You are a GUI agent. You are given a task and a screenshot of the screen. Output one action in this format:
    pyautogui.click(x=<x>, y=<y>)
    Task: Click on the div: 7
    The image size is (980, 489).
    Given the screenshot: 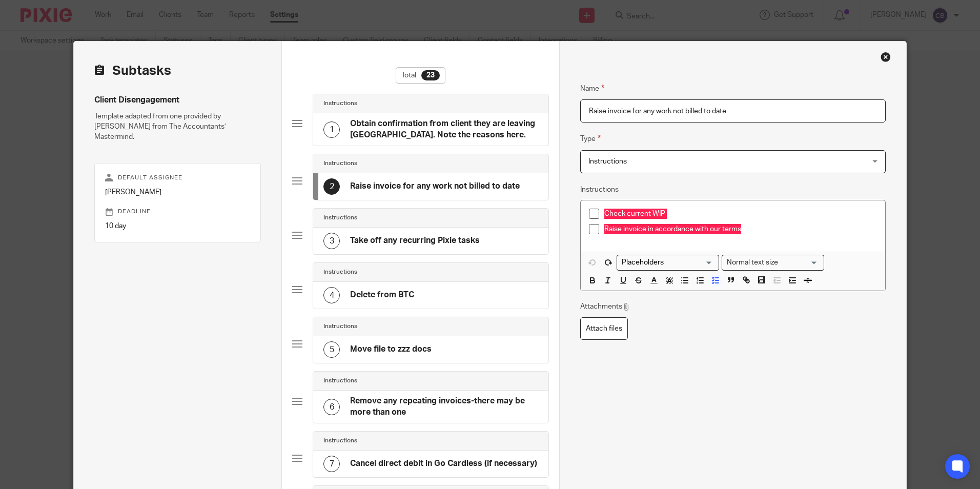 What is the action you would take?
    pyautogui.click(x=332, y=464)
    